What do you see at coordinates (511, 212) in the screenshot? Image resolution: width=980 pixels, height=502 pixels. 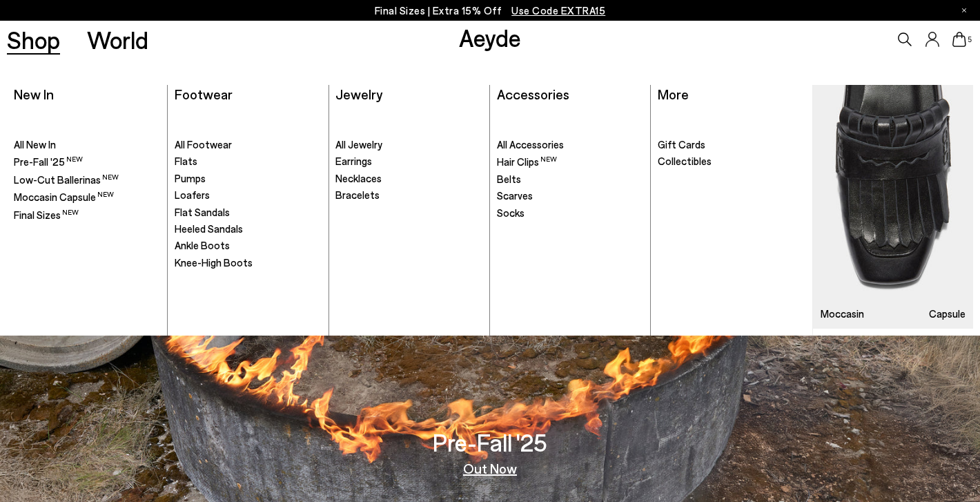 I see `span: Socks` at bounding box center [511, 212].